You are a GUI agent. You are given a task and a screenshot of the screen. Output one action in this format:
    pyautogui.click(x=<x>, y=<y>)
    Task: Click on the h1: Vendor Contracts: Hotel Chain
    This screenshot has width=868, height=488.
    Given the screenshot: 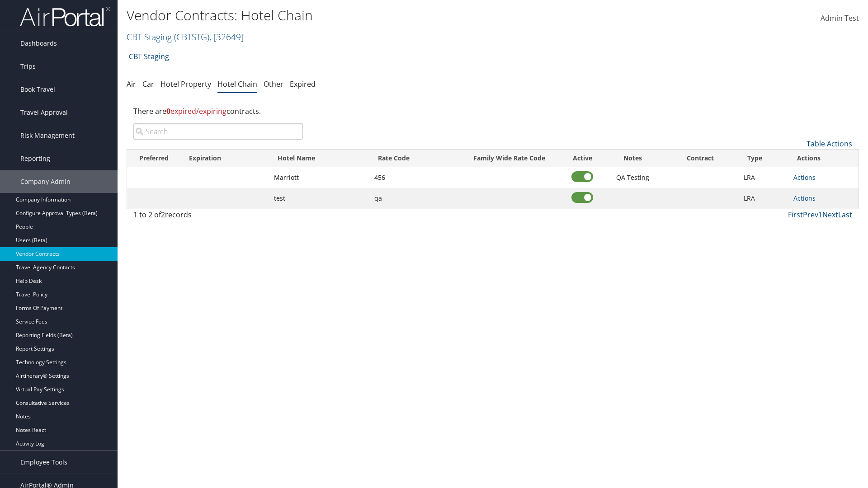 What is the action you would take?
    pyautogui.click(x=370, y=15)
    